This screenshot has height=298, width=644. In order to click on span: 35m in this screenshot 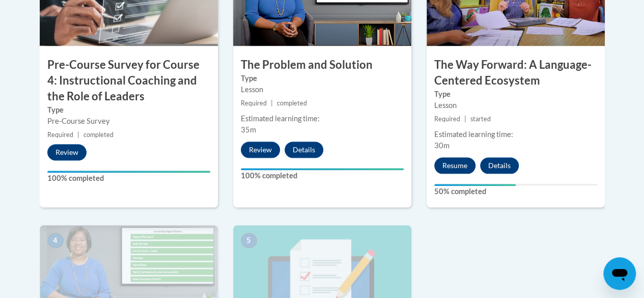, I will do `click(249, 129)`.